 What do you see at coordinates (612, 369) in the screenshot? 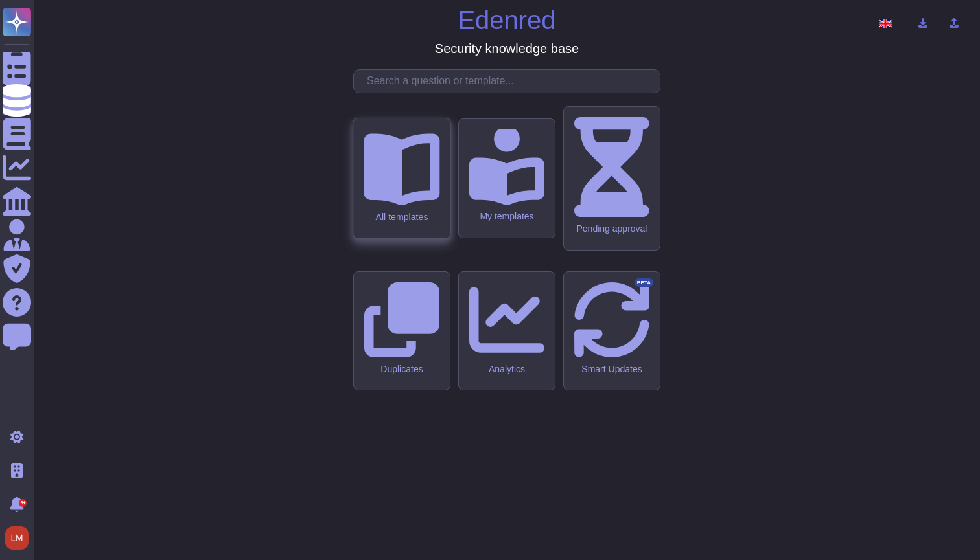
I see `div: Smart Updates` at bounding box center [612, 369].